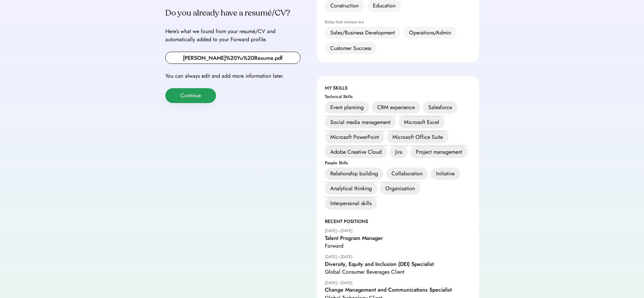  I want to click on div: Relationship building, so click(354, 174).